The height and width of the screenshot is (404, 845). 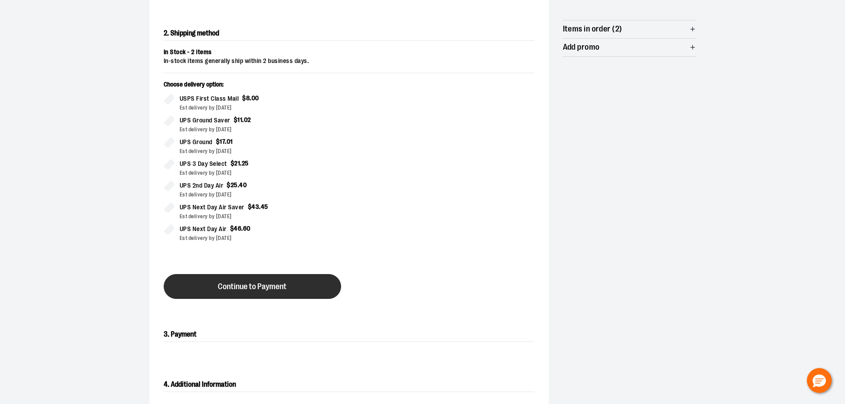 I want to click on span: 17, so click(x=222, y=141).